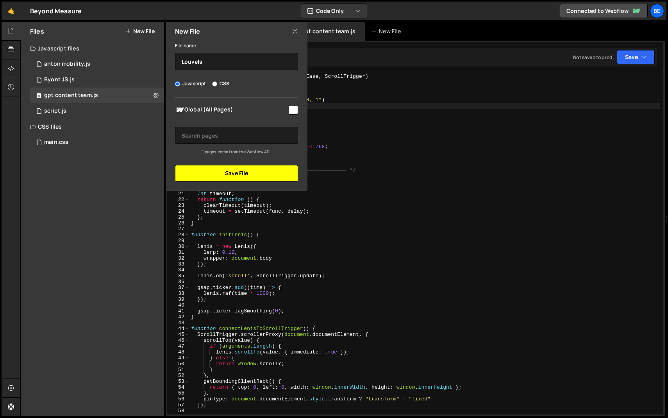  Describe the element at coordinates (39, 96) in the screenshot. I see `span: 0` at that location.